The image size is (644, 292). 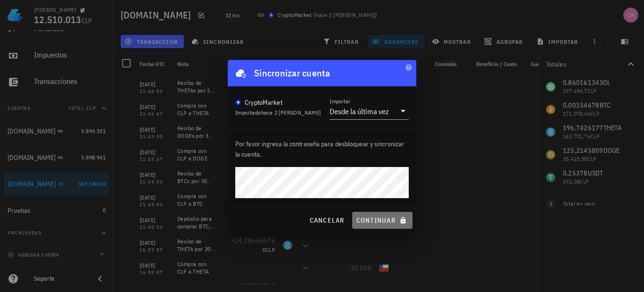 I want to click on button: cancelar, so click(x=326, y=220).